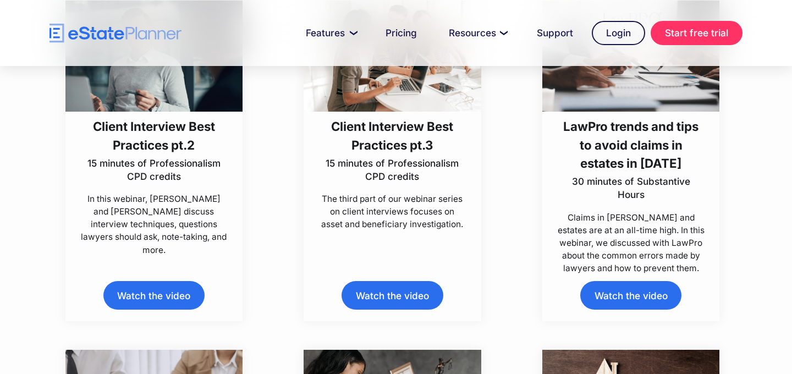 The width and height of the screenshot is (792, 374). What do you see at coordinates (392, 211) in the screenshot?
I see `p: The third part of our webinar series on client interviews focuses on asset and beneficiary invest...` at bounding box center [392, 211].